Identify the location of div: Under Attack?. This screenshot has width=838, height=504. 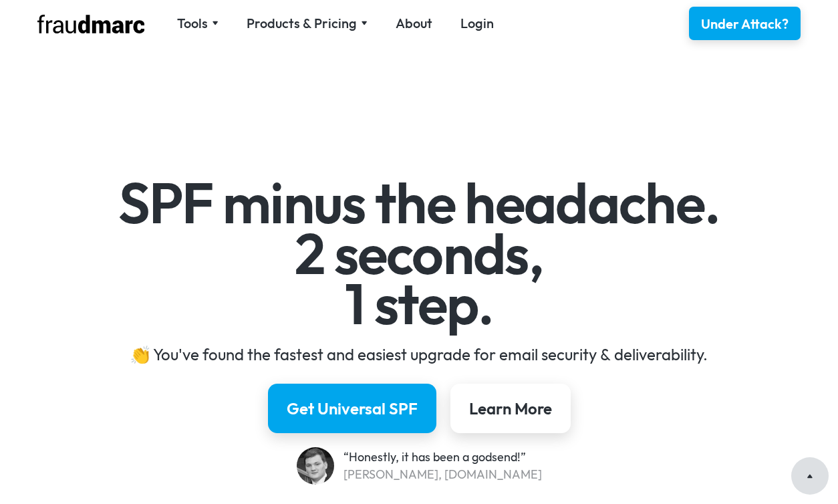
(744, 24).